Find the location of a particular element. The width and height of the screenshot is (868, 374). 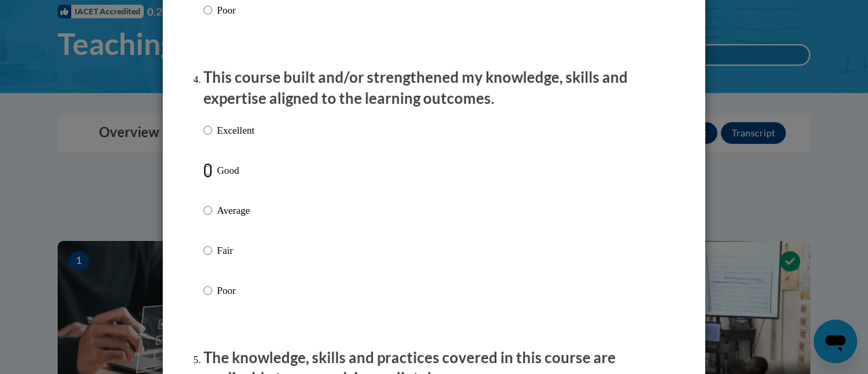

p: This course built and/or strengthened my knowledge, skills and expertise aligned to the learning ... is located at coordinates (434, 88).